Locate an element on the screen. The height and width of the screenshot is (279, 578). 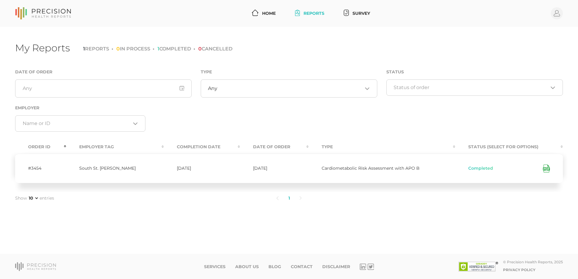
li: CANCELLED is located at coordinates (213, 49).